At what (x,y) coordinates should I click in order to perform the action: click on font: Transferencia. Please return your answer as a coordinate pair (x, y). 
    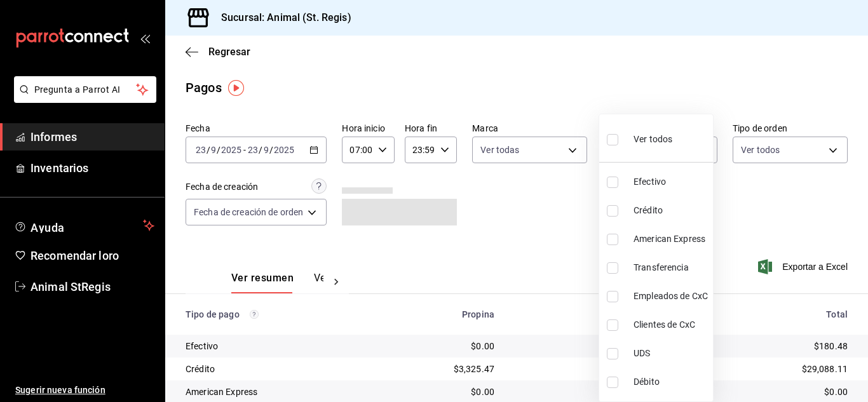
    Looking at the image, I should click on (661, 267).